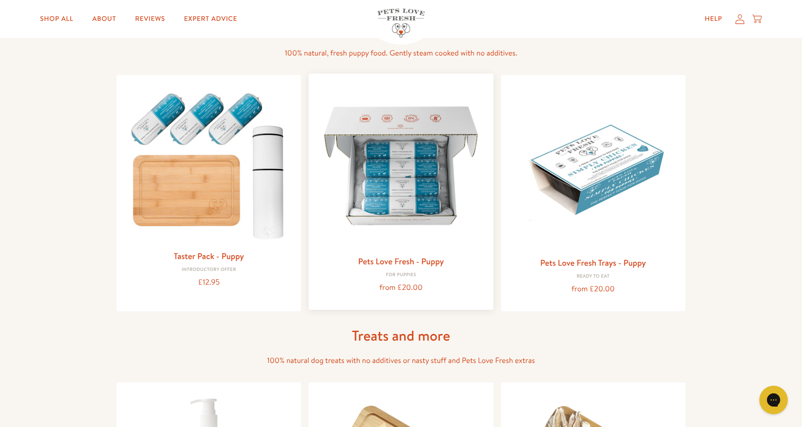 The width and height of the screenshot is (802, 427). What do you see at coordinates (714, 19) in the screenshot?
I see `a: Help` at bounding box center [714, 19].